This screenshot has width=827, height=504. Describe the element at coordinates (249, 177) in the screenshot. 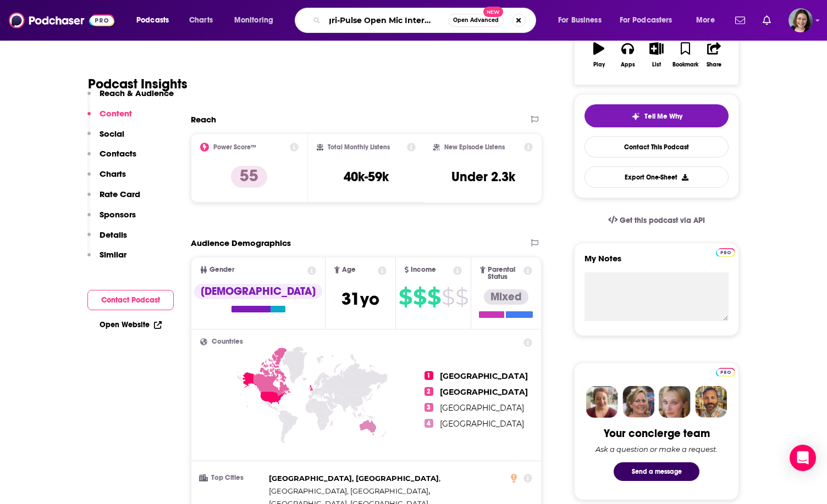

I see `p: 55` at that location.